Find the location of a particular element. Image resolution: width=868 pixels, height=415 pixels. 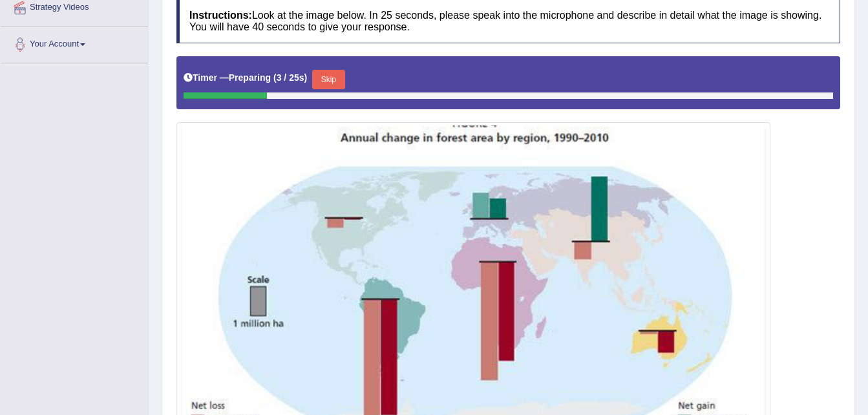

h5: Timer — is located at coordinates (245, 77).